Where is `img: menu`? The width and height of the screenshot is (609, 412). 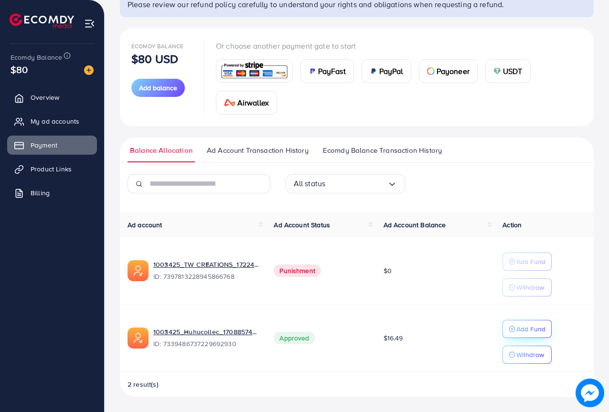
img: menu is located at coordinates (89, 23).